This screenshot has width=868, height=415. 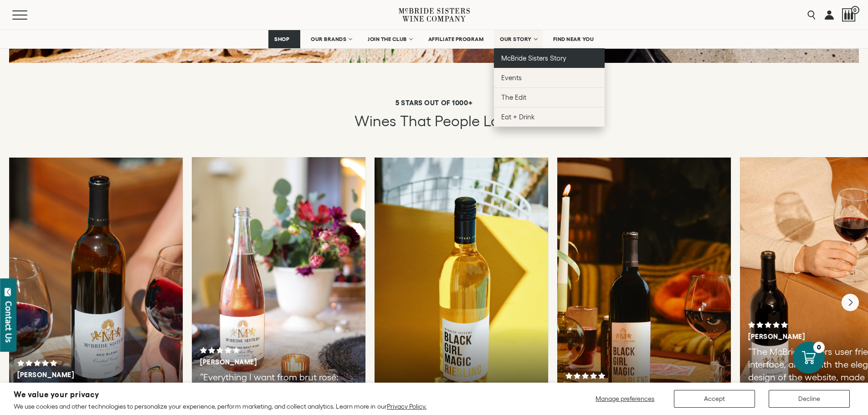 What do you see at coordinates (220, 407) in the screenshot?
I see `p: We use cookies and other technologies to personalize your experience, perform marketing, and coll...` at bounding box center [220, 407].